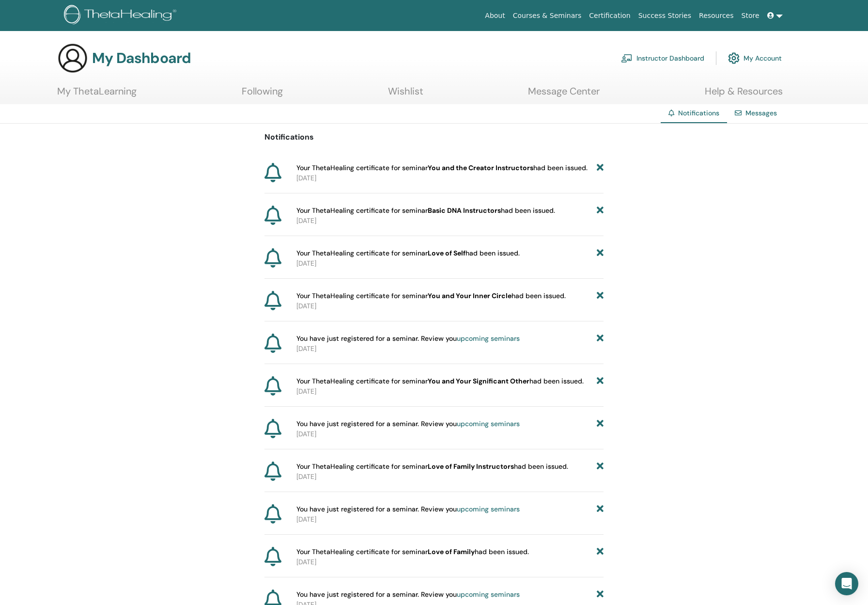 Image resolution: width=868 pixels, height=605 pixels. I want to click on a: Store, so click(750, 16).